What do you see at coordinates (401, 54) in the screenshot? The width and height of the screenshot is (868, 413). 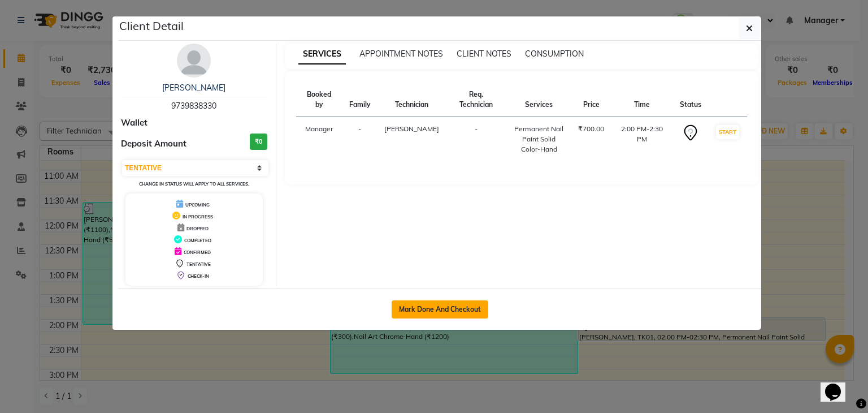 I see `span: APPOINTMENT NOTES` at bounding box center [401, 54].